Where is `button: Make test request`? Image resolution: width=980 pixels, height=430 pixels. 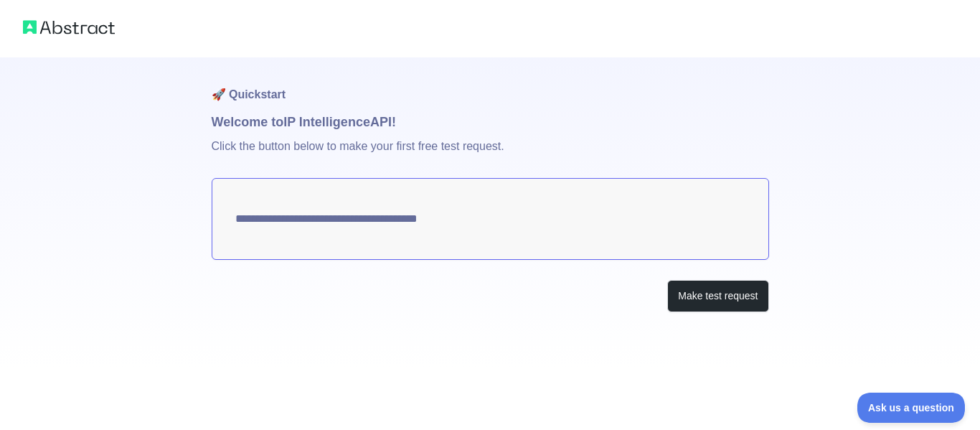 button: Make test request is located at coordinates (718, 296).